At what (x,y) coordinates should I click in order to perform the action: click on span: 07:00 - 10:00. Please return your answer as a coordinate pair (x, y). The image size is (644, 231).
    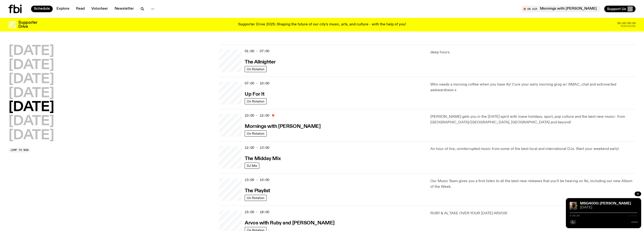
    Looking at the image, I should click on (257, 83).